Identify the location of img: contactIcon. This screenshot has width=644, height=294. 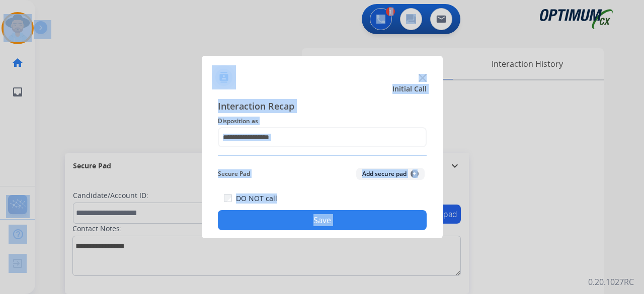
(224, 77).